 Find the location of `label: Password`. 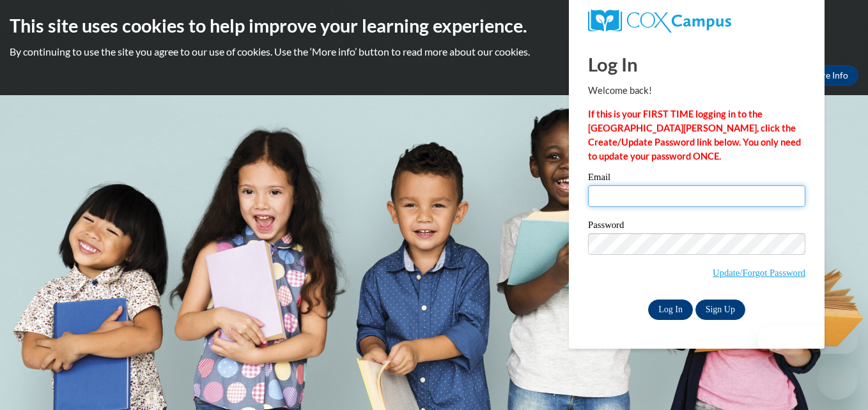

label: Password is located at coordinates (697, 227).